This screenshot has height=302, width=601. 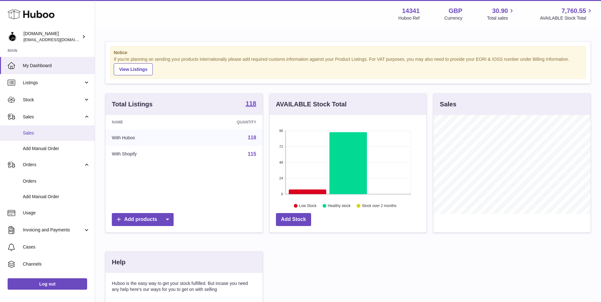 What do you see at coordinates (348, 53) in the screenshot?
I see `strong: Notice` at bounding box center [348, 53].